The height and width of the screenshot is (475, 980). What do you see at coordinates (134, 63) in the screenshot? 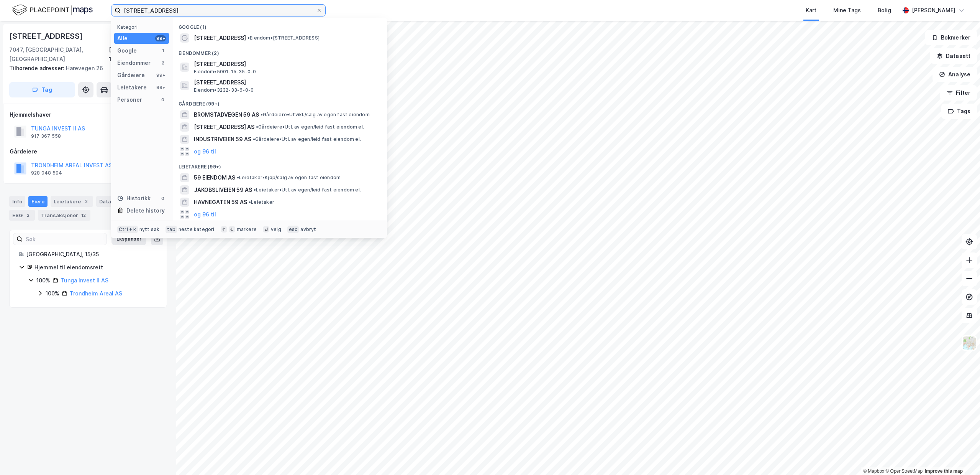
I see `div: Eiendommer` at bounding box center [134, 63].